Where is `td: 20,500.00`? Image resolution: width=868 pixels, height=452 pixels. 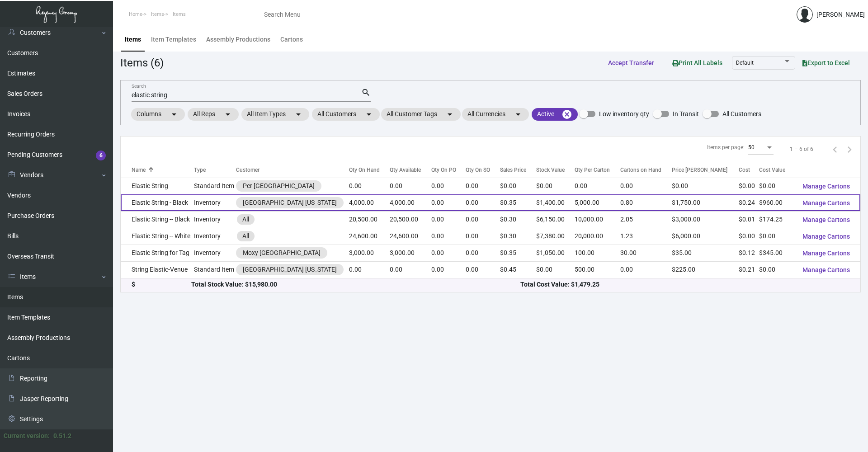 td: 20,500.00 is located at coordinates (370, 219).